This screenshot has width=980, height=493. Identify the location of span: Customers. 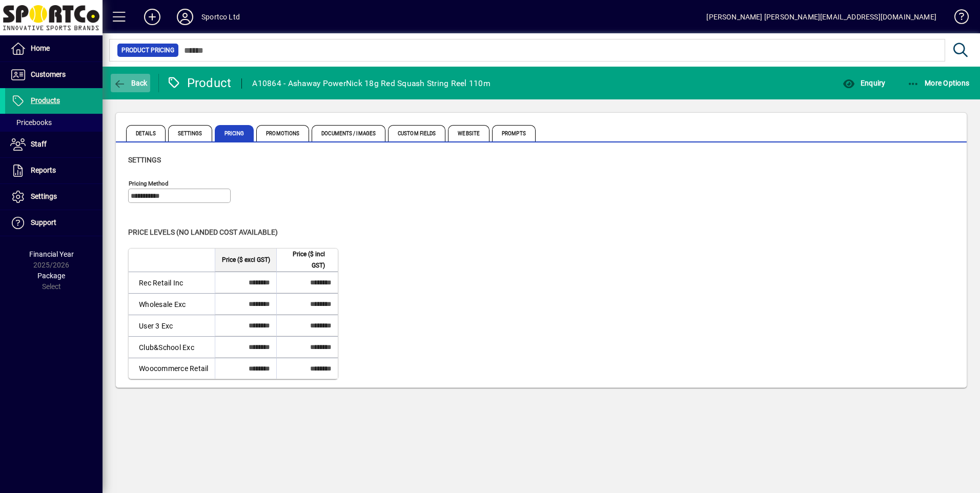
(49, 74).